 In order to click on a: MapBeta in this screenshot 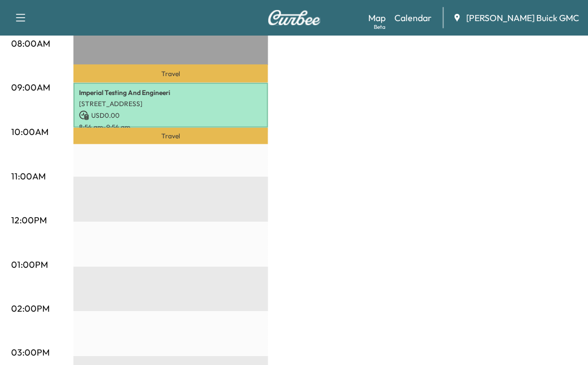, I will do `click(376, 18)`.